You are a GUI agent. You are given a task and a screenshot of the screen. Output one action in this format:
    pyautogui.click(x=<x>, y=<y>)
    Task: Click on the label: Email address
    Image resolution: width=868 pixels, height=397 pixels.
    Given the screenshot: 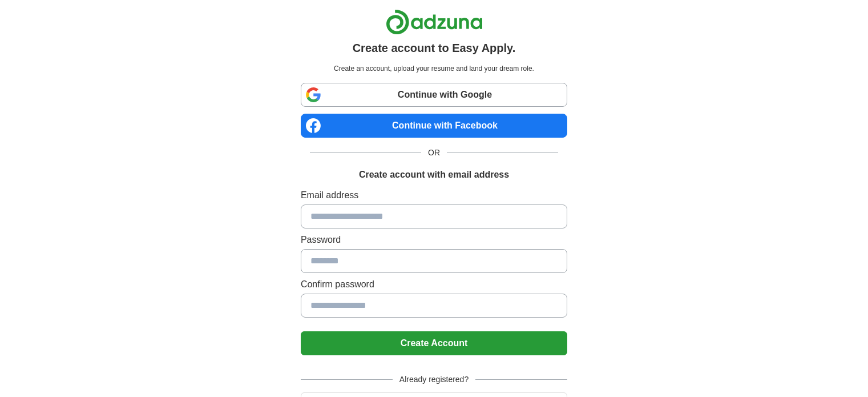 What is the action you would take?
    pyautogui.click(x=433, y=195)
    